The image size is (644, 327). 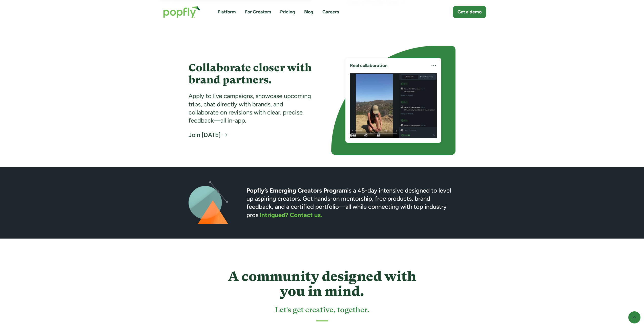 What do you see at coordinates (182, 12) in the screenshot?
I see `a: home` at bounding box center [182, 12].